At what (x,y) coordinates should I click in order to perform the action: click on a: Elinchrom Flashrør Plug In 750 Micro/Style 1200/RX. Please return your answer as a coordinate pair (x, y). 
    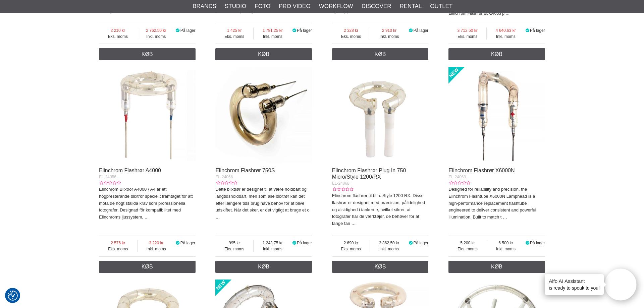
    Looking at the image, I should click on (369, 174).